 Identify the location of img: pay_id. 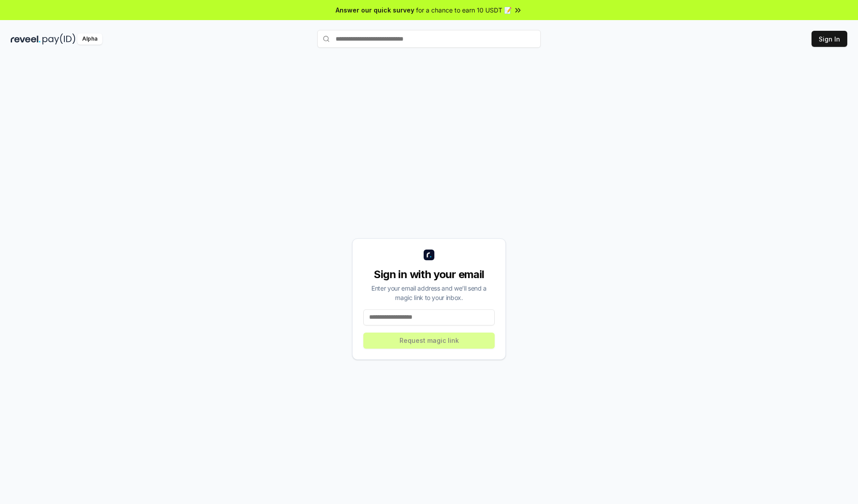
(59, 39).